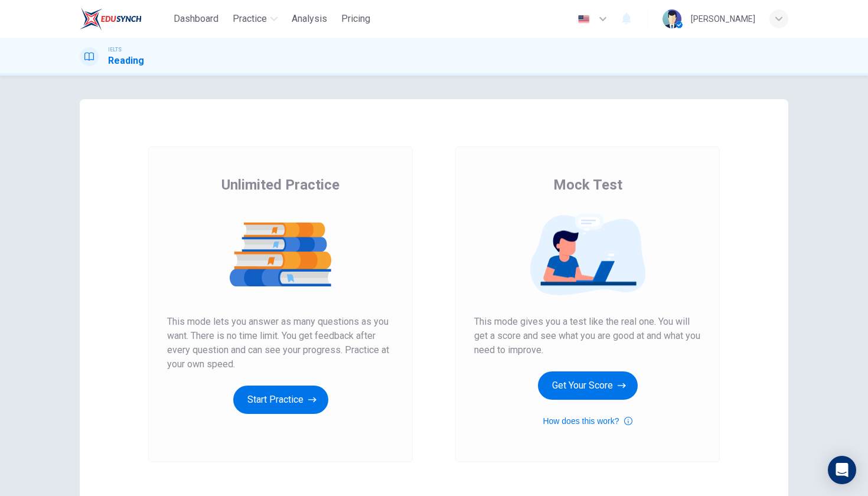 The height and width of the screenshot is (496, 868). What do you see at coordinates (588, 336) in the screenshot?
I see `span: This mode gives you a test like the real one. You will get a score and see what you are good at a...` at bounding box center [588, 336].